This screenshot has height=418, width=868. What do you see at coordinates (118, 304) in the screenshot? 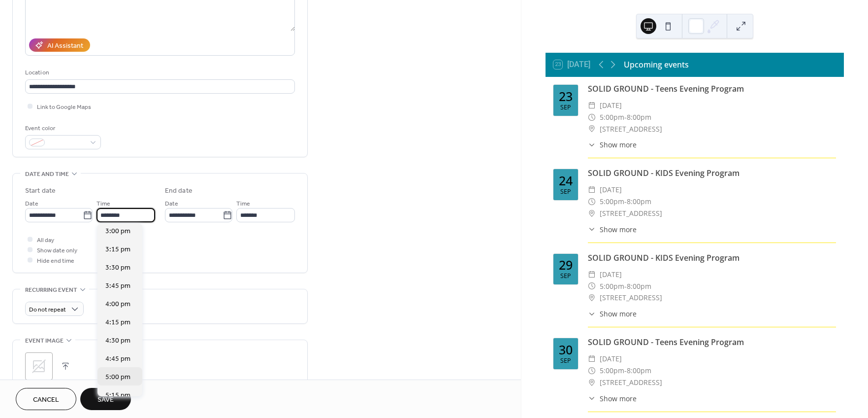
I see `span: 4:00 pm` at bounding box center [118, 304].